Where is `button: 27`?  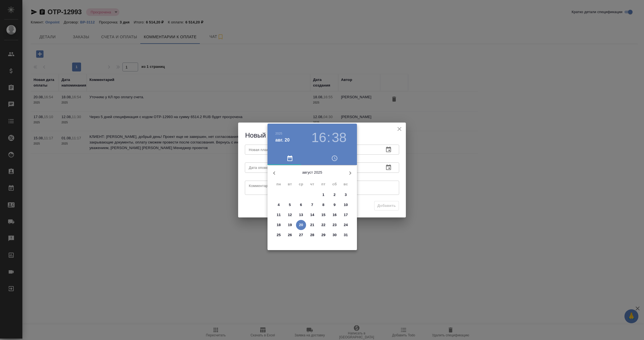 button: 27 is located at coordinates (301, 236).